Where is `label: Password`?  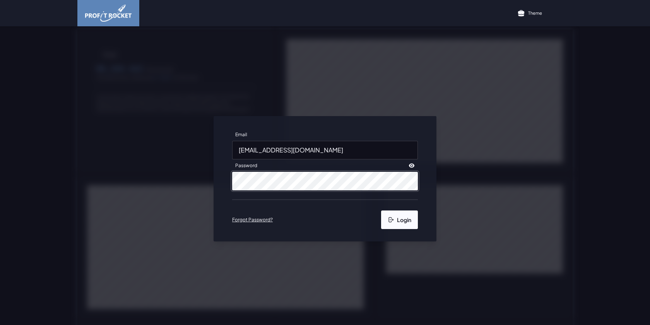 label: Password is located at coordinates (246, 166).